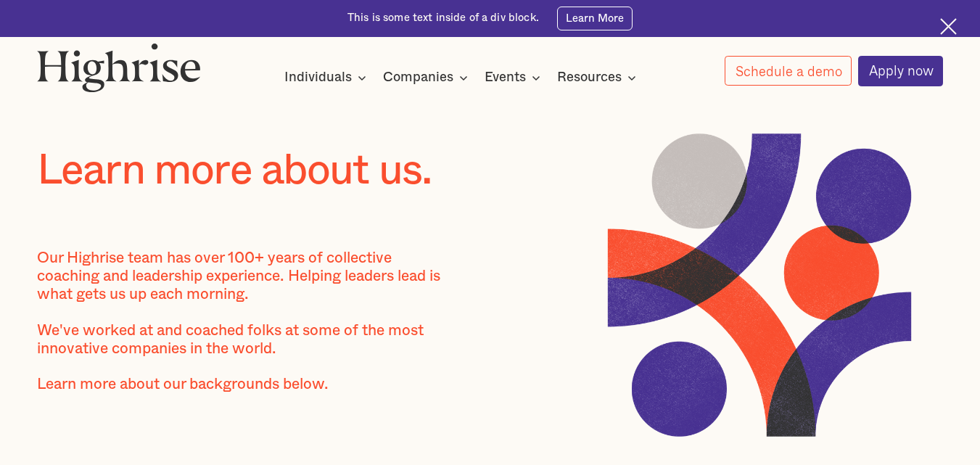 The width and height of the screenshot is (980, 465). Describe the element at coordinates (900, 71) in the screenshot. I see `a: Apply now` at that location.